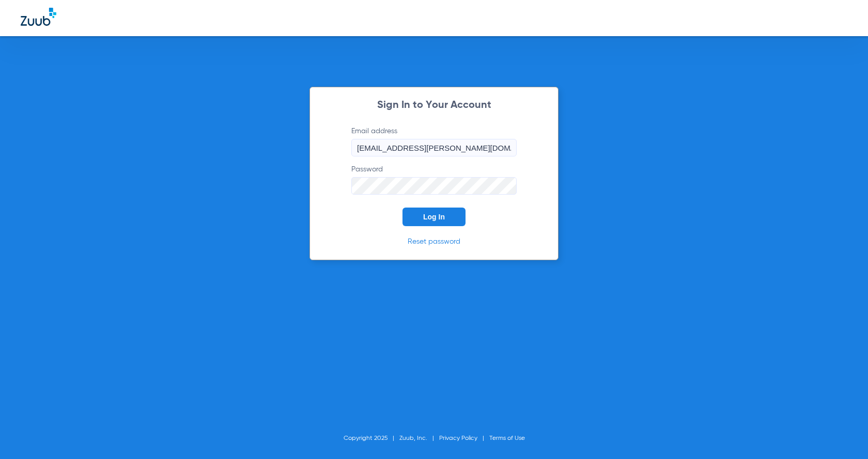 Image resolution: width=868 pixels, height=459 pixels. I want to click on label: Password, so click(434, 179).